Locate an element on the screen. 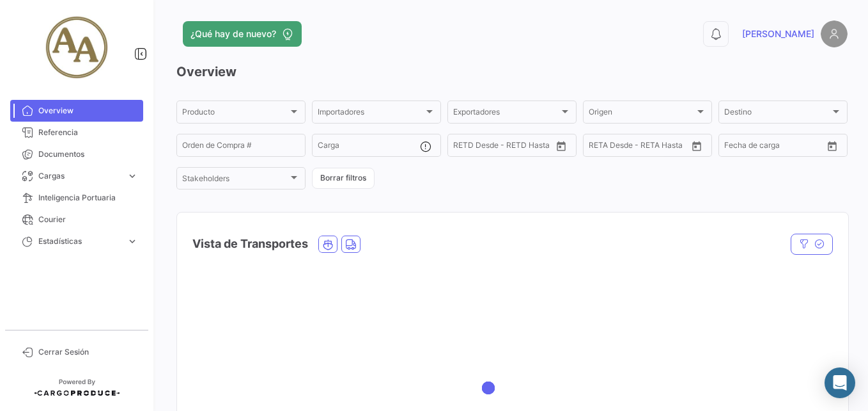 This screenshot has width=868, height=411. span: Cerrar Sesión is located at coordinates (88, 352).